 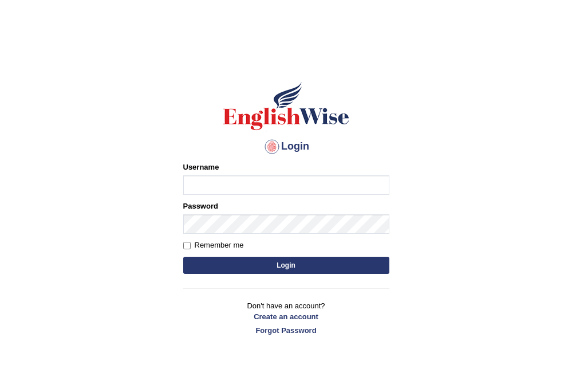 What do you see at coordinates (287, 147) in the screenshot?
I see `h4: Login` at bounding box center [287, 147].